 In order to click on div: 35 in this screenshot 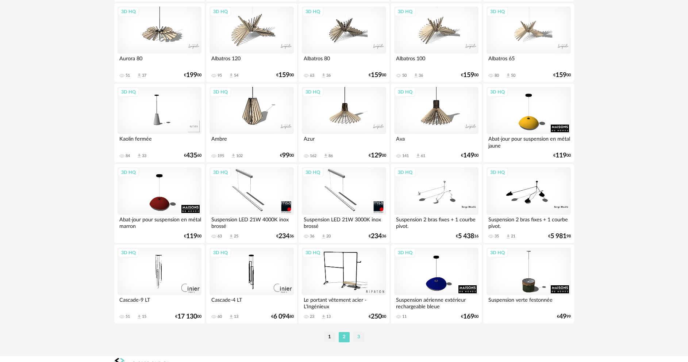, I will do `click(497, 236)`.